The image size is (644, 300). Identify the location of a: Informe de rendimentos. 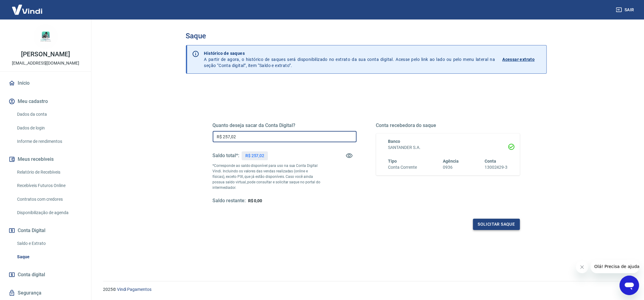
(49, 141).